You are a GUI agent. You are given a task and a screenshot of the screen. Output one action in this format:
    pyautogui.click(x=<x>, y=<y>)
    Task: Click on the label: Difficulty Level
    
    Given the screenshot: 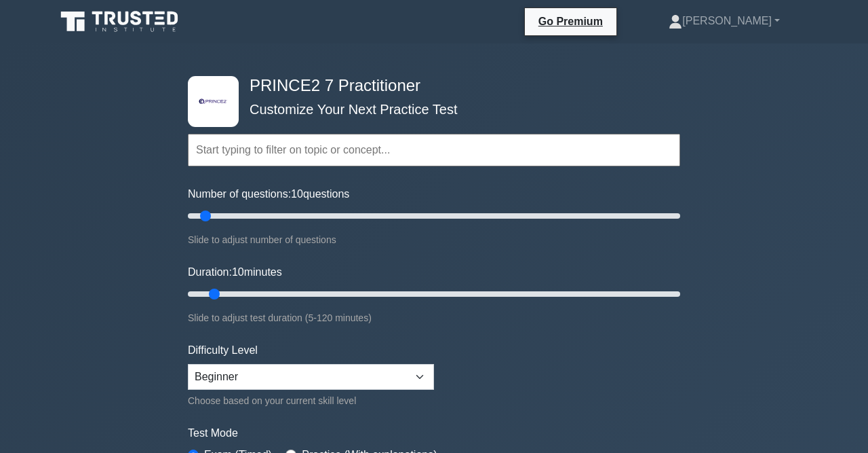 What is the action you would take?
    pyautogui.click(x=222, y=350)
    